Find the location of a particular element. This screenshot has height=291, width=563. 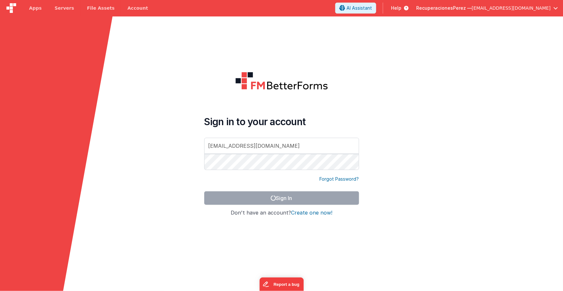

button: Sign In is located at coordinates (282, 198).